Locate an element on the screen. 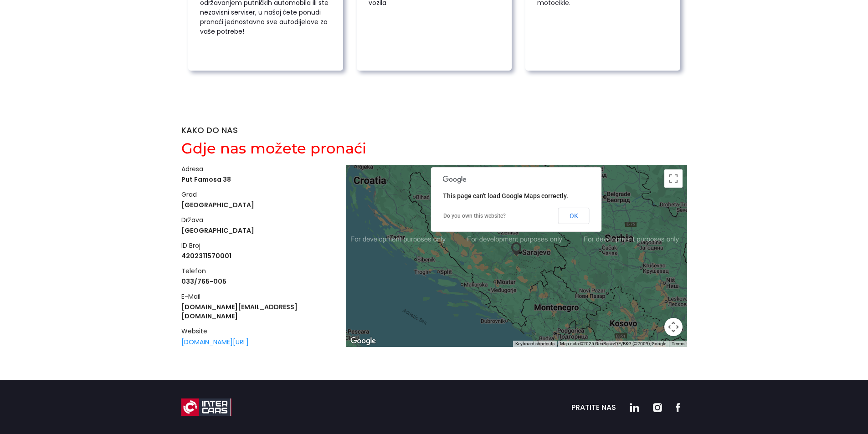  a: Terms (opens in new tab) is located at coordinates (678, 343).